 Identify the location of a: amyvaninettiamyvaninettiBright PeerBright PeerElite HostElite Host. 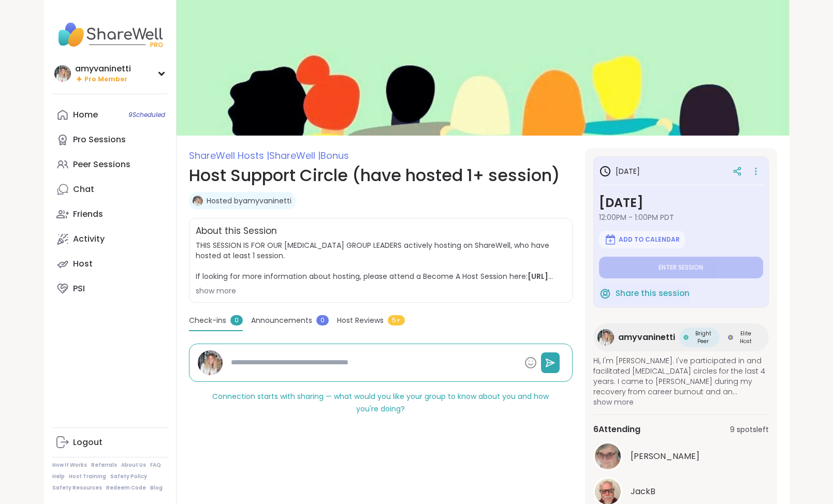
(681, 338).